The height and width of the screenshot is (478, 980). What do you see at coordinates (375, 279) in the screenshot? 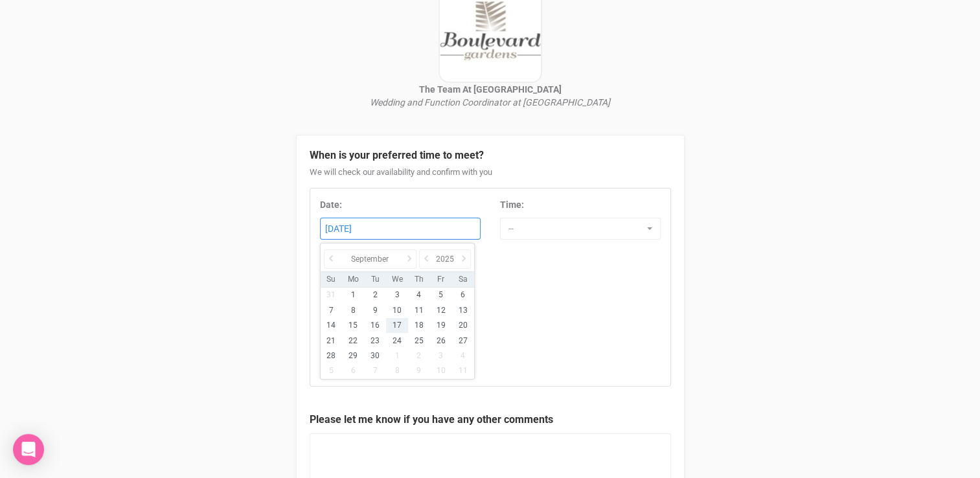
I see `li: Tu` at bounding box center [375, 279].